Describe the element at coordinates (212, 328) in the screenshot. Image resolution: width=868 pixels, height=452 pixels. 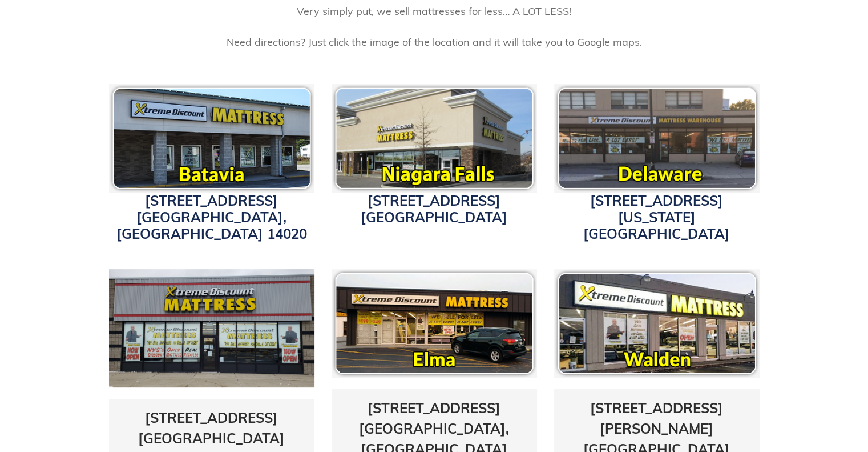
I see `img: transit-store-photo2-1642015179745.jpg` at that location.